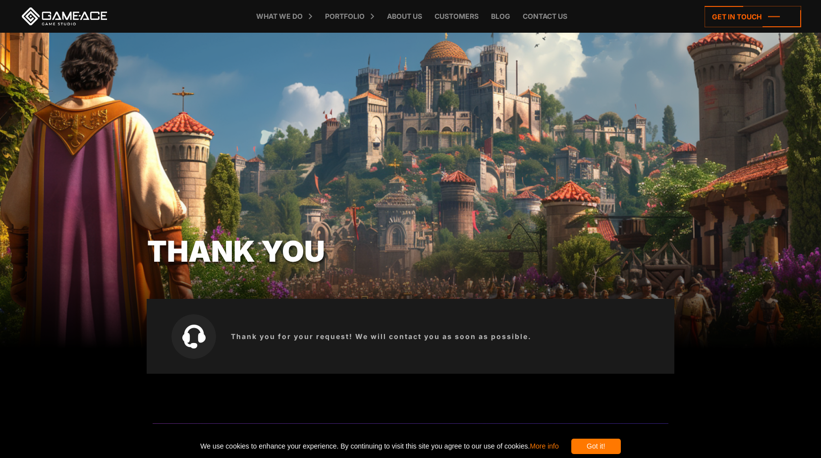 The width and height of the screenshot is (821, 458). What do you see at coordinates (410, 336) in the screenshot?
I see `div: Thank you for your request! We will contact you as soon as possible.` at bounding box center [410, 336].